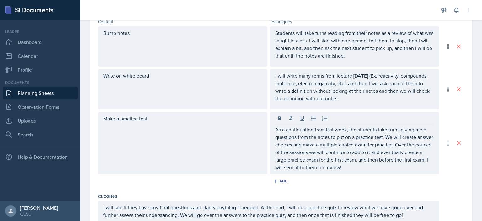  Describe the element at coordinates (355, 44) in the screenshot. I see `p: Students will take turns reading from their notes as a review of what was taught in class. I will...` at that location.